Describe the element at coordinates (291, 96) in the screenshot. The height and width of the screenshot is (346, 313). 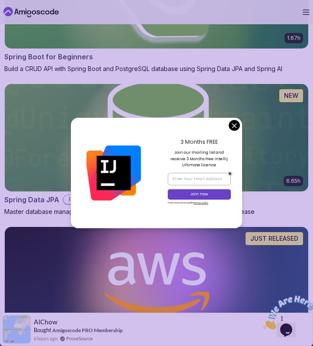
I see `p: NEW` at that location.